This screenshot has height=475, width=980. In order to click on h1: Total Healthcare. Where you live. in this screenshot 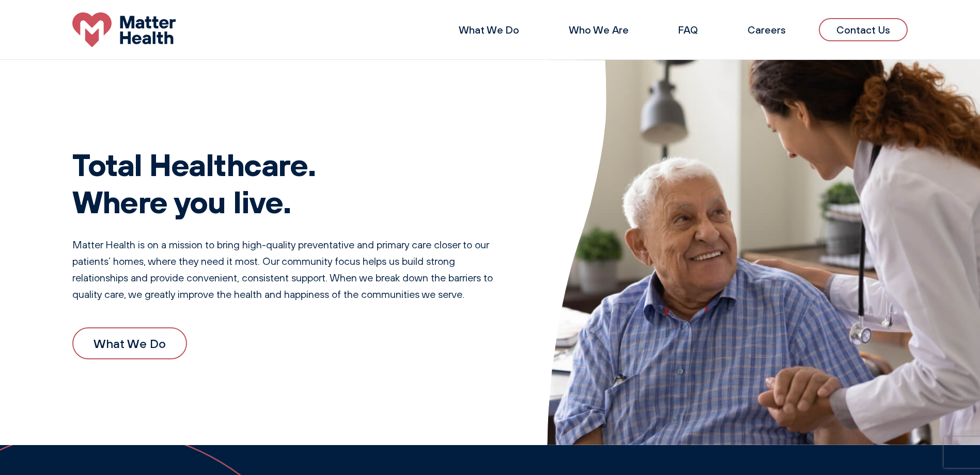, I will do `click(289, 183)`.